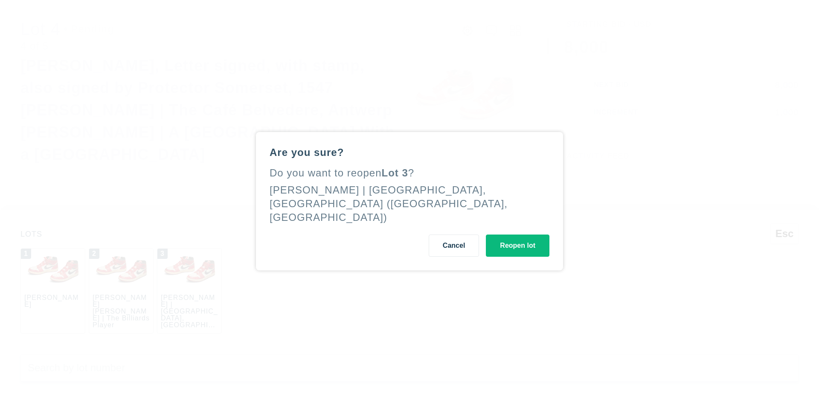 The width and height of the screenshot is (819, 402). I want to click on button: Cancel, so click(454, 245).